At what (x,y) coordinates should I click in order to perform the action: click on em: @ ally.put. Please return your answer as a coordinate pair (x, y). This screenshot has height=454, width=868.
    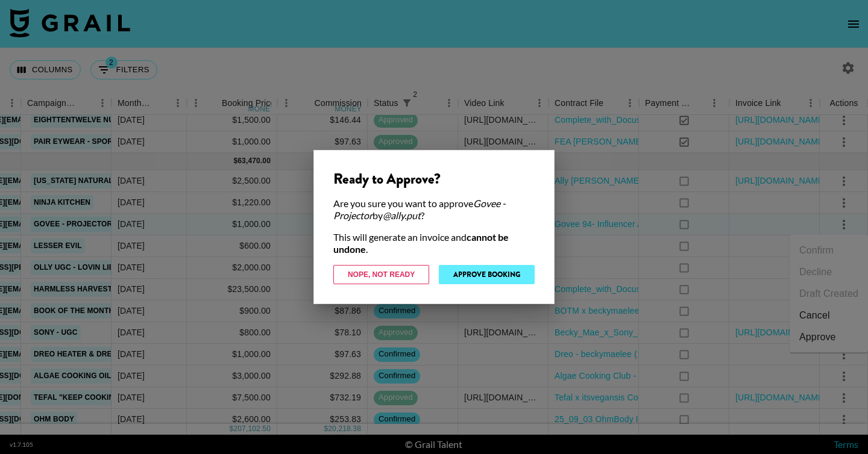
    Looking at the image, I should click on (401, 215).